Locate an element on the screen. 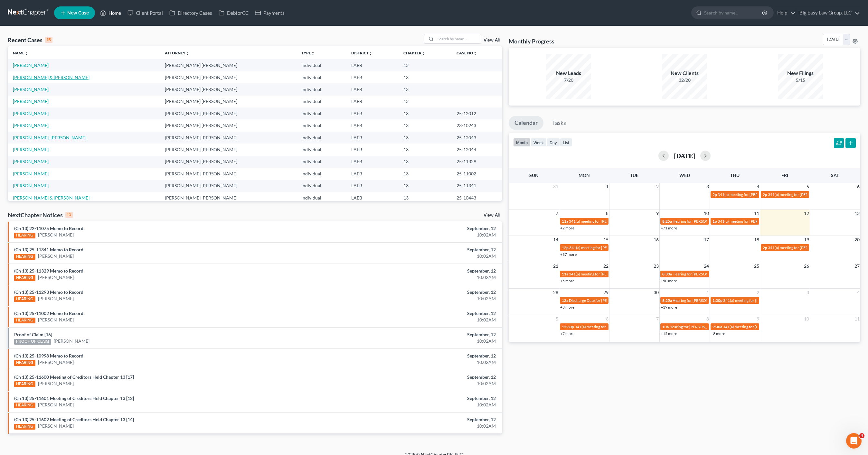  span: 14 is located at coordinates (555, 240).